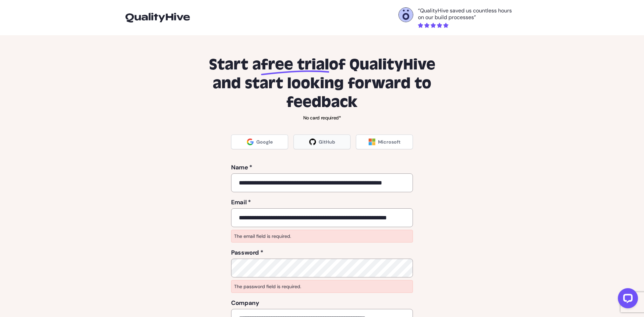 The image size is (644, 317). What do you see at coordinates (265, 142) in the screenshot?
I see `span: Google` at bounding box center [265, 142].